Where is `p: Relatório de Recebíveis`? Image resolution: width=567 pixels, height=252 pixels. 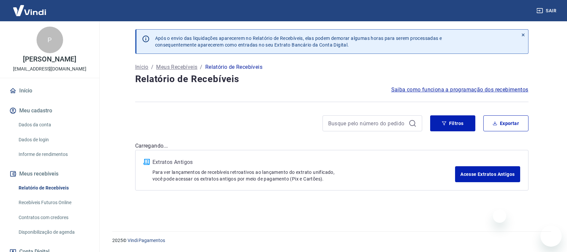
p: Relatório de Recebíveis is located at coordinates (234, 67).